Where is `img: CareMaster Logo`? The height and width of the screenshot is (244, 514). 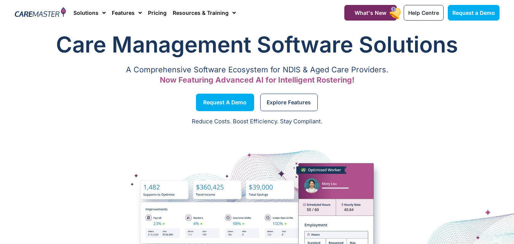
img: CareMaster Logo is located at coordinates (40, 13).